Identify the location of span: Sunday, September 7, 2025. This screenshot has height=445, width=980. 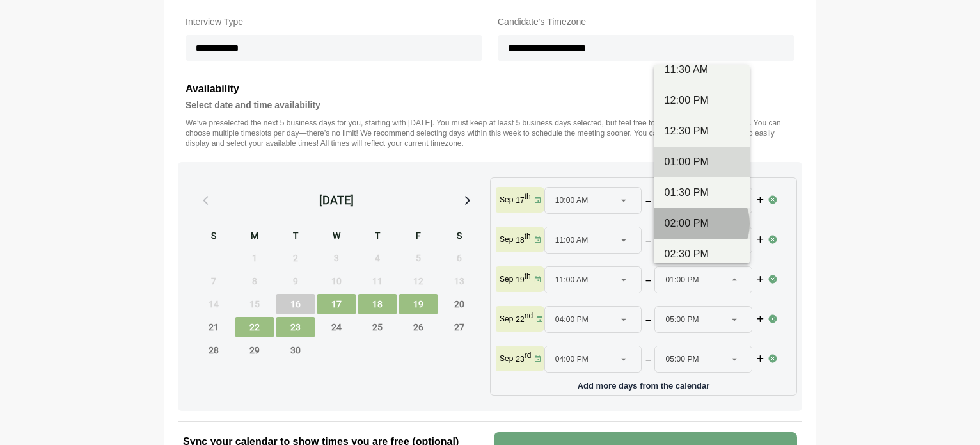
(214, 280).